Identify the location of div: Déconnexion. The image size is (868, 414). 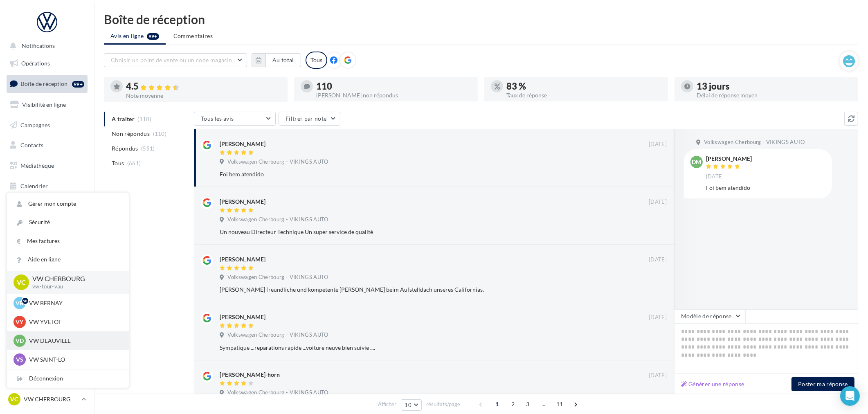
(68, 378).